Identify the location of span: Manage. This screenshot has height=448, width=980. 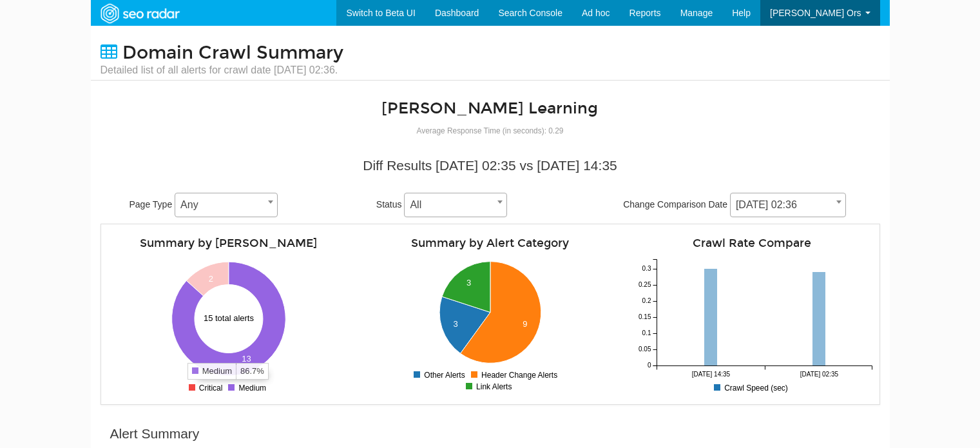
(697, 13).